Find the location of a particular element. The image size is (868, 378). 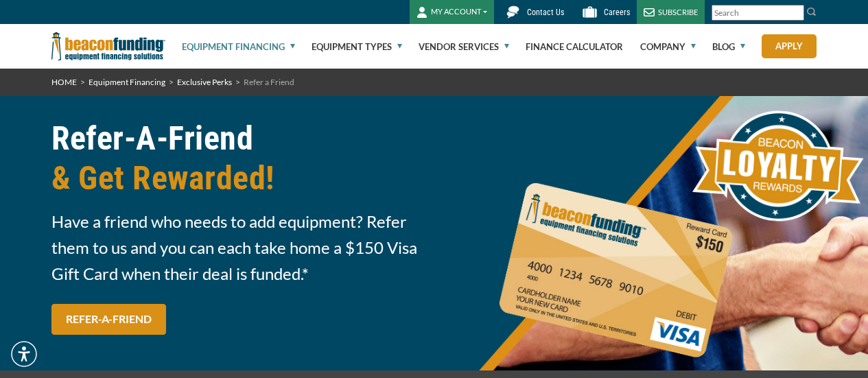

span: Contact Us is located at coordinates (545, 13).